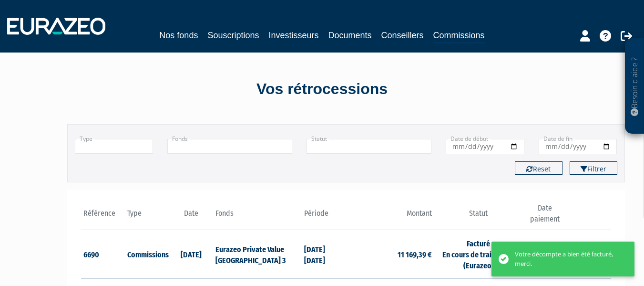 The width and height of the screenshot is (644, 286). What do you see at coordinates (147, 254) in the screenshot?
I see `td: Commissions` at bounding box center [147, 254].